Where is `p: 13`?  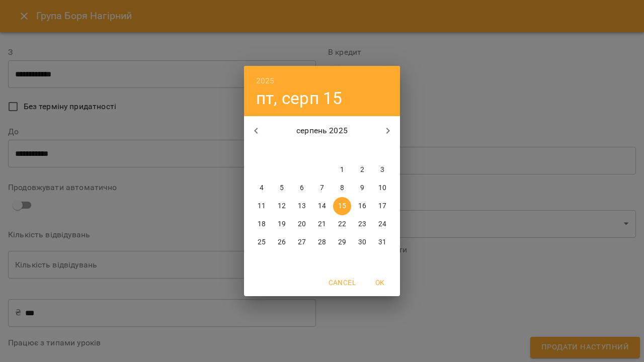 p: 13 is located at coordinates (302, 206).